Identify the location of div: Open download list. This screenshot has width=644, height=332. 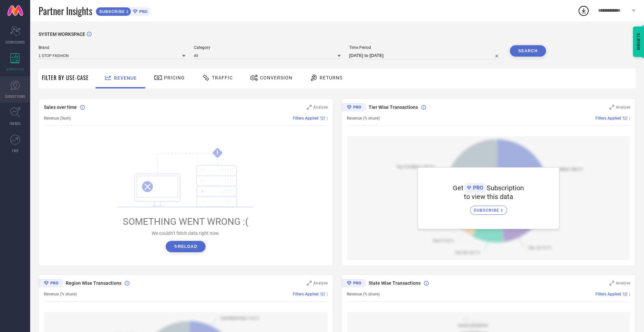
(583, 11).